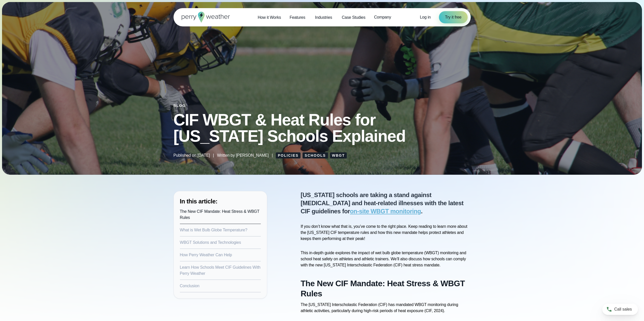 The width and height of the screenshot is (644, 321). I want to click on a: Log in, so click(425, 17).